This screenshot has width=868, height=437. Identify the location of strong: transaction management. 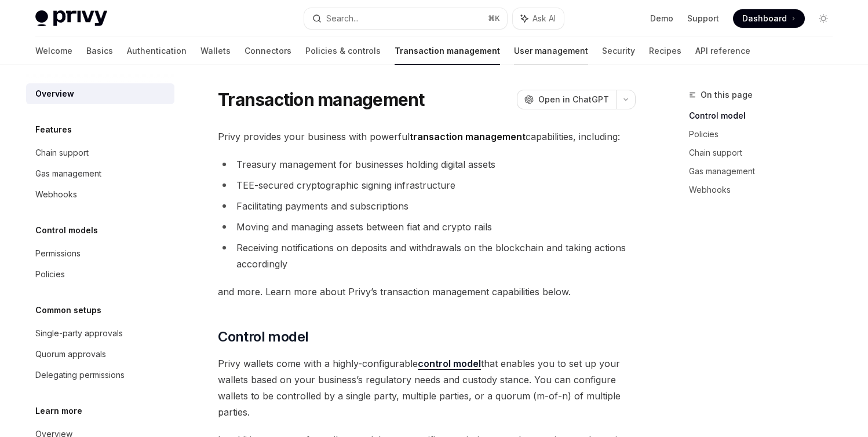
(468, 137).